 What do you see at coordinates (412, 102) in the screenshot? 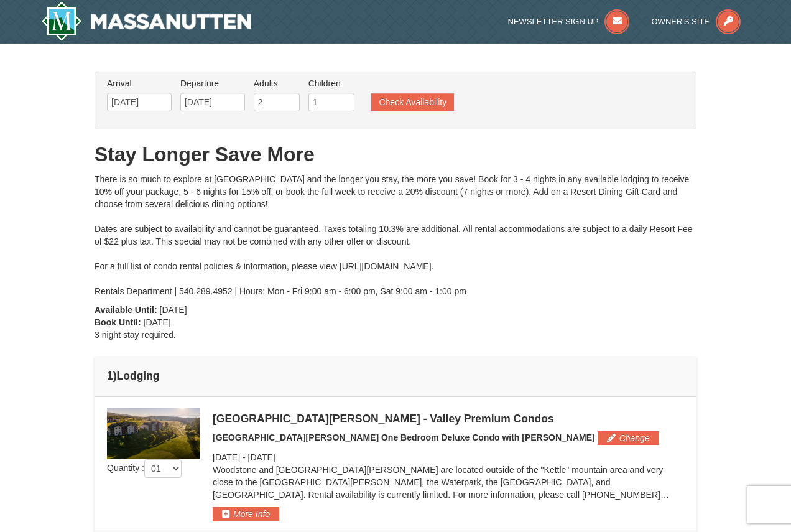
I see `button: Check Availability` at bounding box center [412, 102].